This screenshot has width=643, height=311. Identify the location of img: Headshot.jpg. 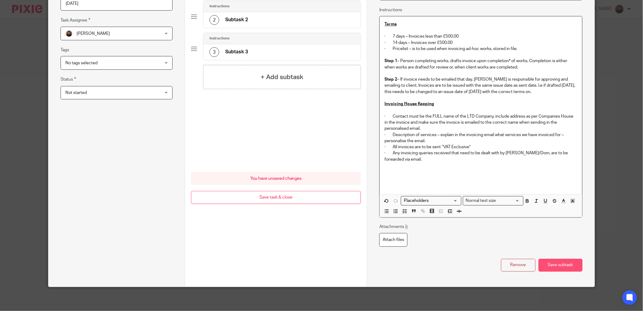
(69, 34).